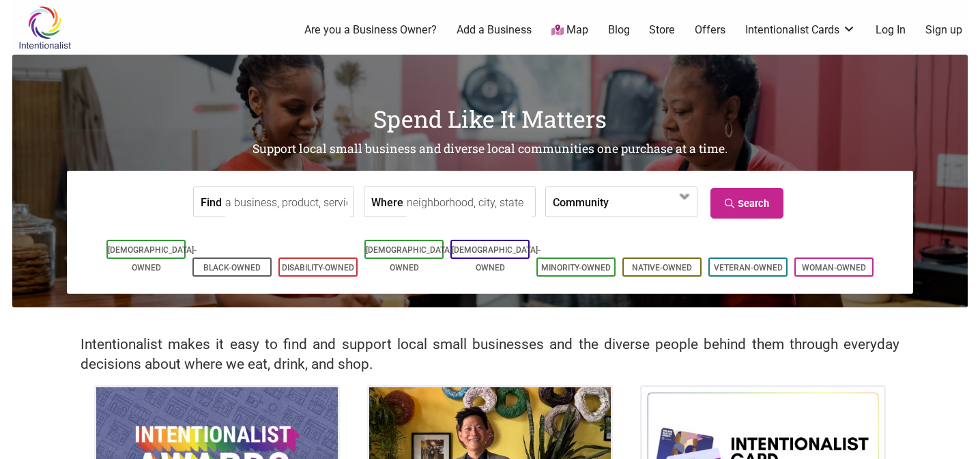  What do you see at coordinates (576, 268) in the screenshot?
I see `a: Minority-Owned` at bounding box center [576, 268].